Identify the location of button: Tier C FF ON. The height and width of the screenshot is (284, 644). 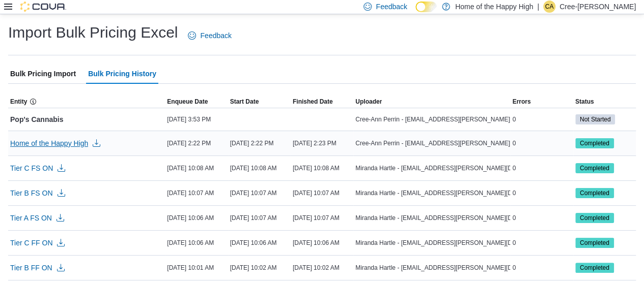
(37, 243).